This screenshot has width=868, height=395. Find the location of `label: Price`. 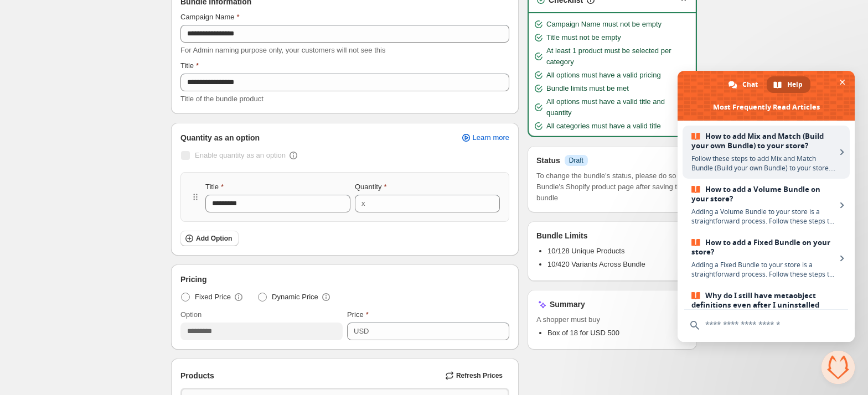

label: Price is located at coordinates (357, 315).